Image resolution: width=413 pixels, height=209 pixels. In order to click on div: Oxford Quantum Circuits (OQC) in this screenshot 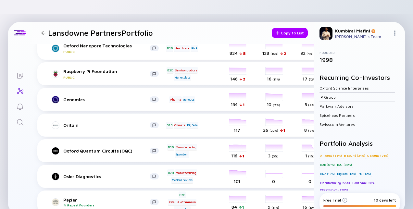, I will do `click(106, 150)`.